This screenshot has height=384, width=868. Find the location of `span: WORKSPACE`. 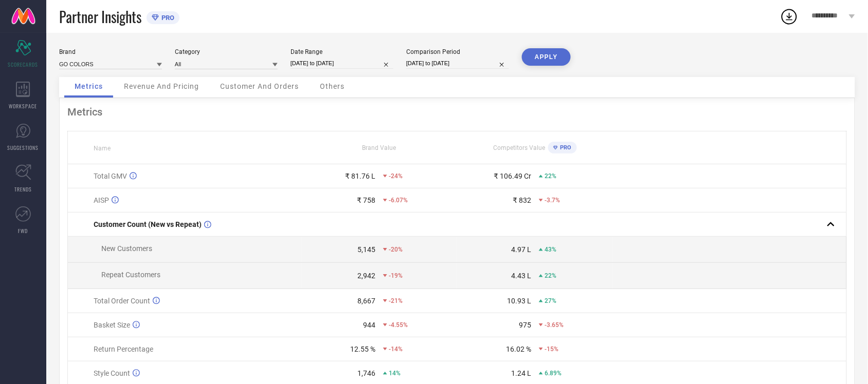

span: WORKSPACE is located at coordinates (23, 106).